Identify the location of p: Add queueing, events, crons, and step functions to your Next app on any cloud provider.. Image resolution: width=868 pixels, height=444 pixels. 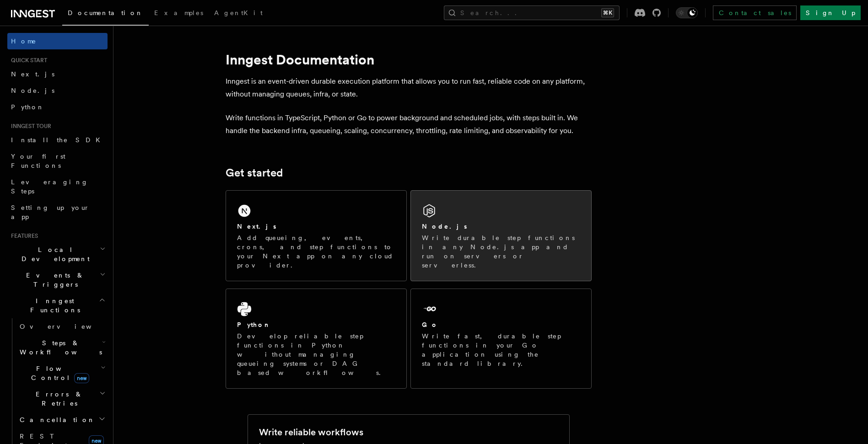
(316, 252).